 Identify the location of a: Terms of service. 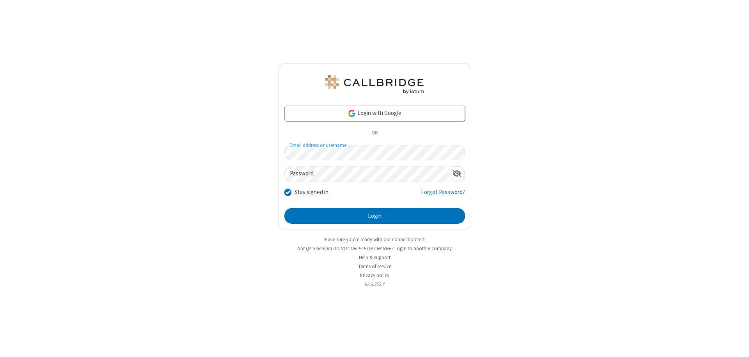
(374, 266).